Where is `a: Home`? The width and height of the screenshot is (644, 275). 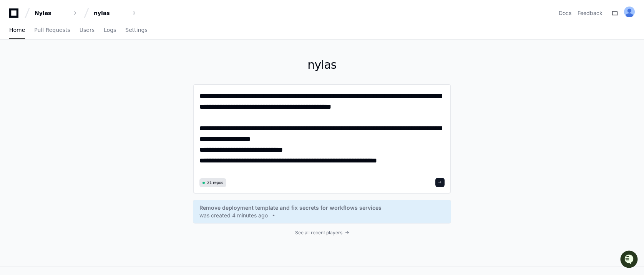 a: Home is located at coordinates (17, 30).